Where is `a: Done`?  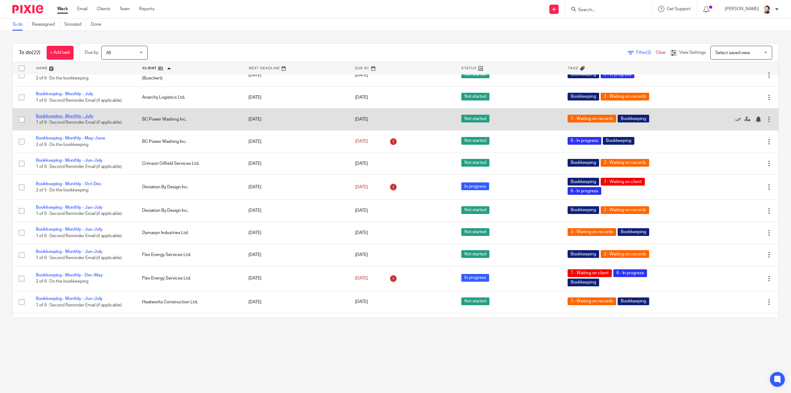 a: Done is located at coordinates (98, 24).